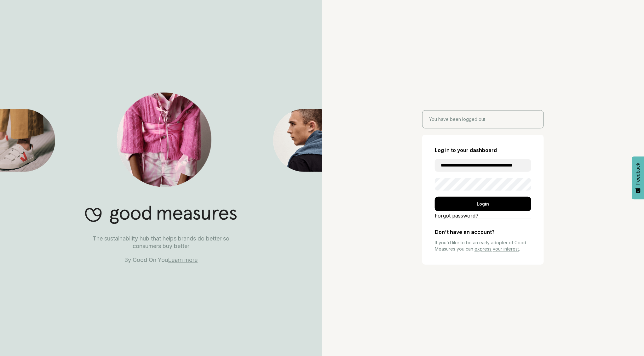 This screenshot has width=644, height=356. What do you see at coordinates (483, 119) in the screenshot?
I see `div: You have been logged out` at bounding box center [483, 119].